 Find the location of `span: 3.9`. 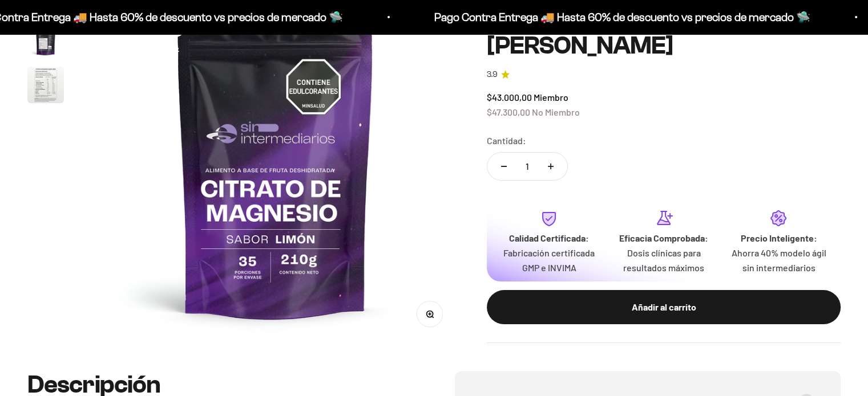

span: 3.9 is located at coordinates (492, 75).